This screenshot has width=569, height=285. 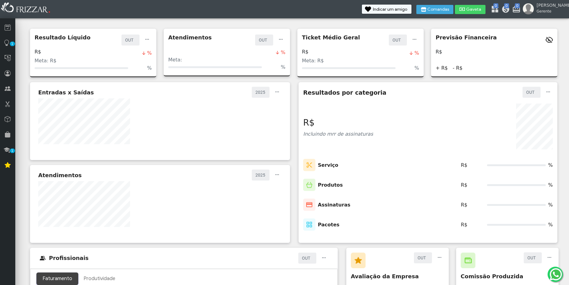 I want to click on p: Produtos, so click(x=330, y=185).